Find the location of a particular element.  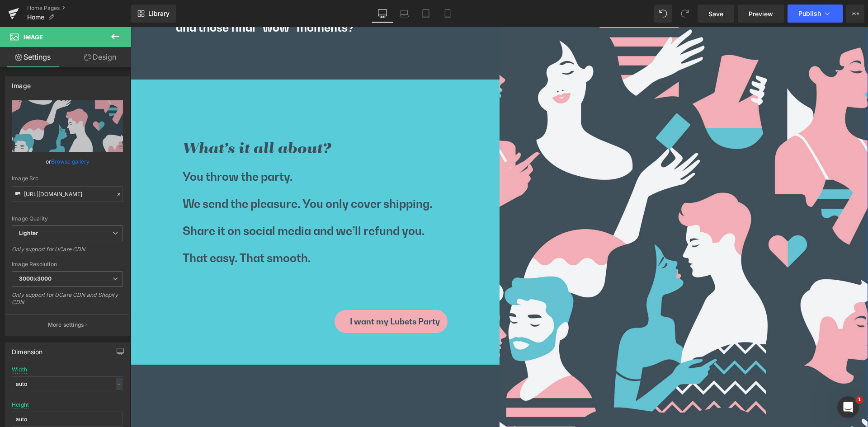

div: Image Quality is located at coordinates (68, 219).